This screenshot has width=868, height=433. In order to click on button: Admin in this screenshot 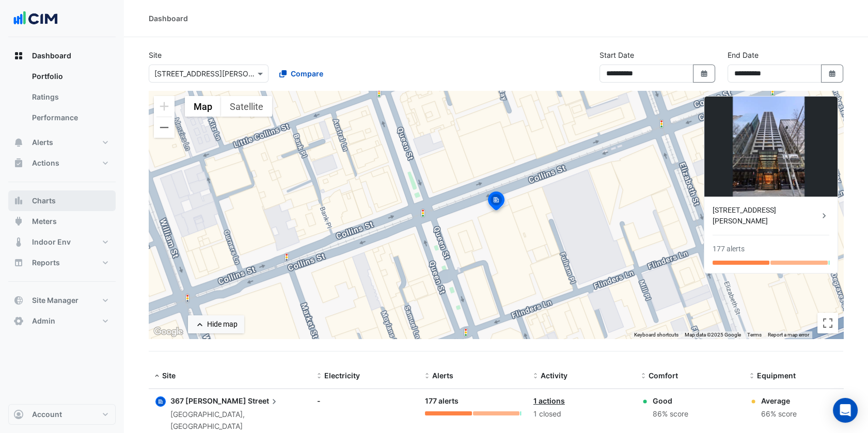, I will do `click(62, 321)`.